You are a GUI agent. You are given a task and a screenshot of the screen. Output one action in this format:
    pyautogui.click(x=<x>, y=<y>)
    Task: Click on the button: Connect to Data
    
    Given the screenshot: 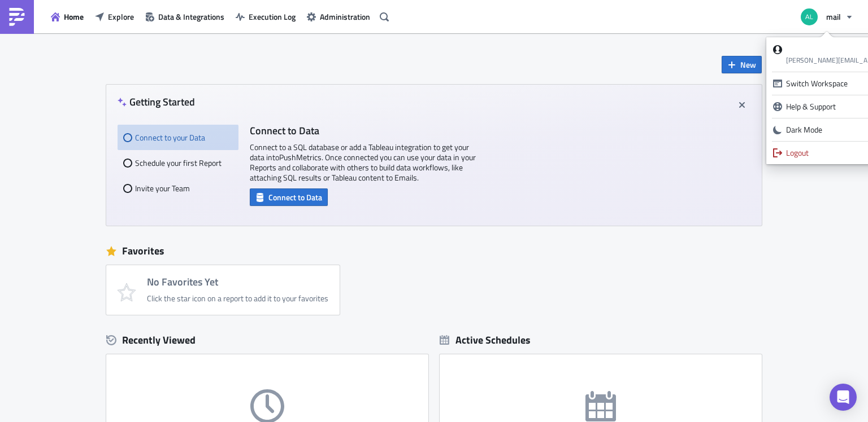 What is the action you would take?
    pyautogui.click(x=289, y=197)
    